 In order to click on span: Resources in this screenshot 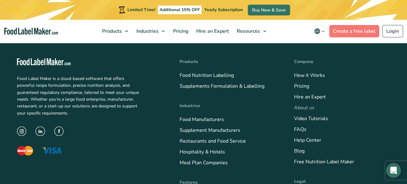, I will do `click(248, 31)`.